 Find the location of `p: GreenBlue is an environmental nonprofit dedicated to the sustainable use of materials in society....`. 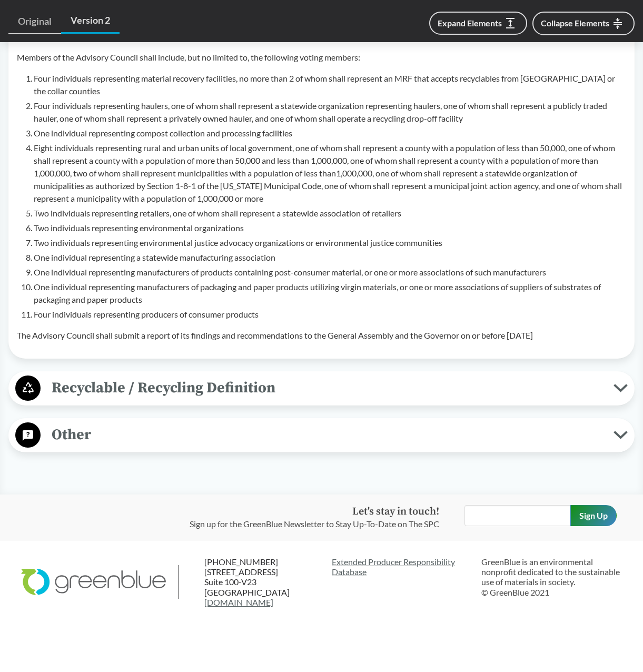

p: GreenBlue is an environmental nonprofit dedicated to the sustainable use of materials in society.... is located at coordinates (552, 577).